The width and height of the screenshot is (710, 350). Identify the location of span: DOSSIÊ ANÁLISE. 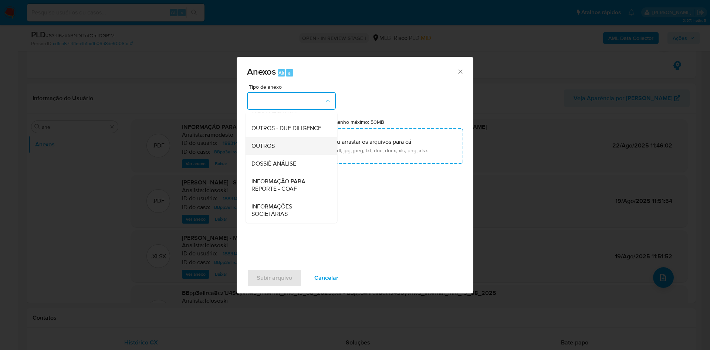
(274, 164).